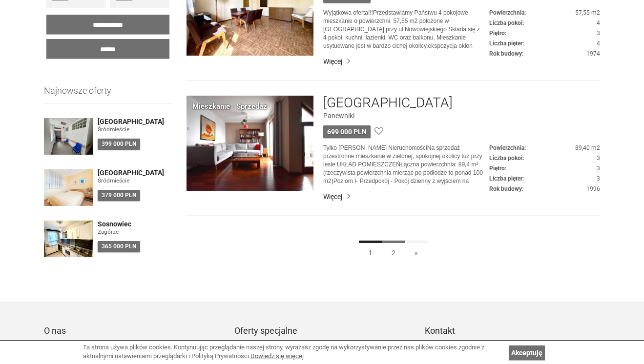  Describe the element at coordinates (526, 352) in the screenshot. I see `a: Akceptuję` at that location.